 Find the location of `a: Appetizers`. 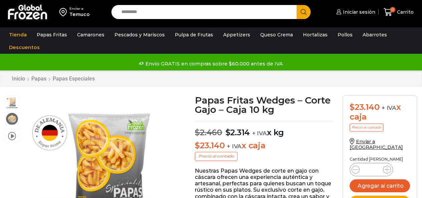

a: Appetizers is located at coordinates (237, 35).